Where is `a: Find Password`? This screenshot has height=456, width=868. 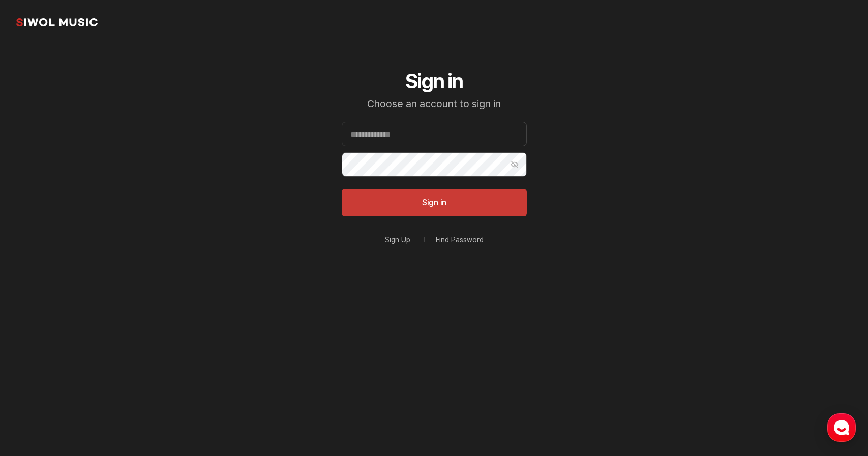 a: Find Password is located at coordinates (459, 240).